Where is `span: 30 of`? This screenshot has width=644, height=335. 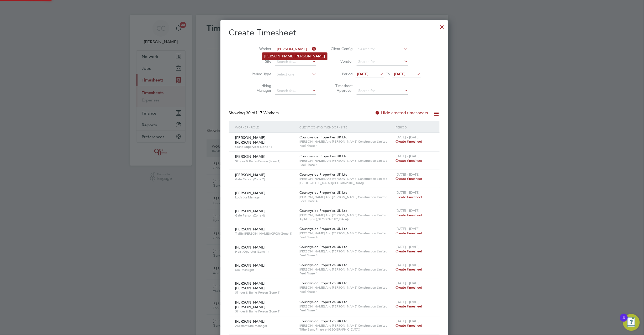 span: 30 of is located at coordinates (251, 113).